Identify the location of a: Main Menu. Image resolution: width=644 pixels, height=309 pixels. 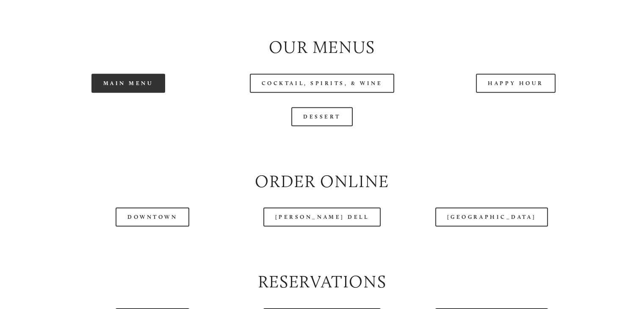
(128, 83).